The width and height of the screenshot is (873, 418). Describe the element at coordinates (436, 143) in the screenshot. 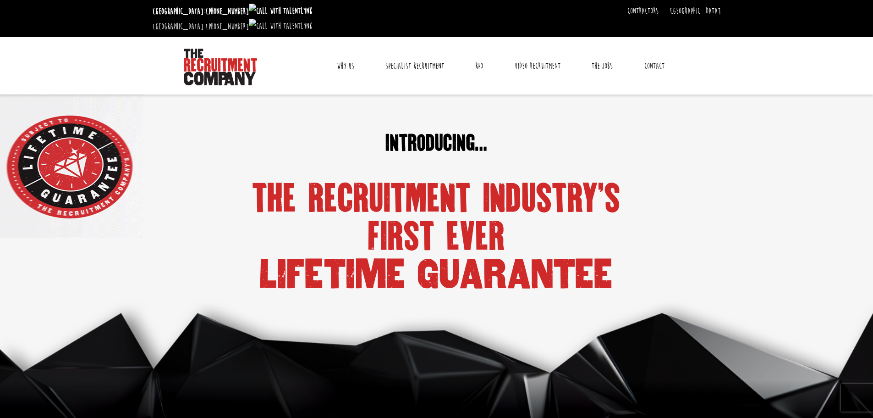

I see `span: introducing…` at that location.